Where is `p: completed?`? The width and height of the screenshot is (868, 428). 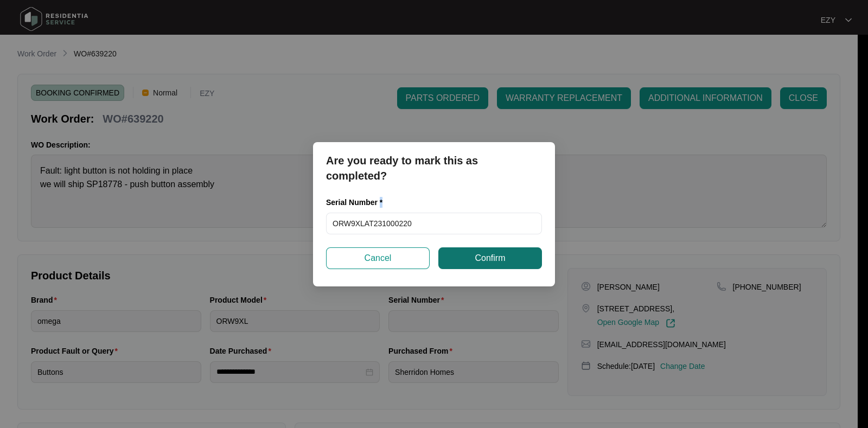 p: completed? is located at coordinates (434, 176).